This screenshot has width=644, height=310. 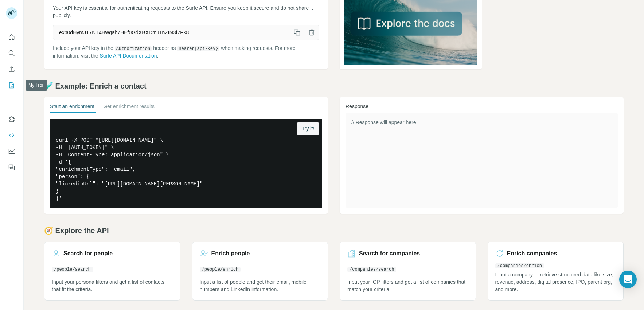 I want to click on h2: 🧪 Example: Enrich a contact, so click(x=334, y=86).